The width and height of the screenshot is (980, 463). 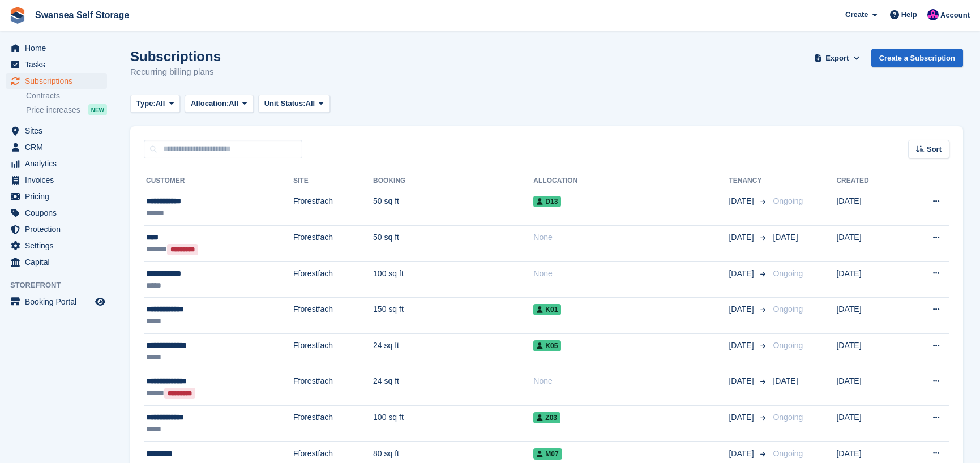 I want to click on span: Analytics, so click(x=59, y=163).